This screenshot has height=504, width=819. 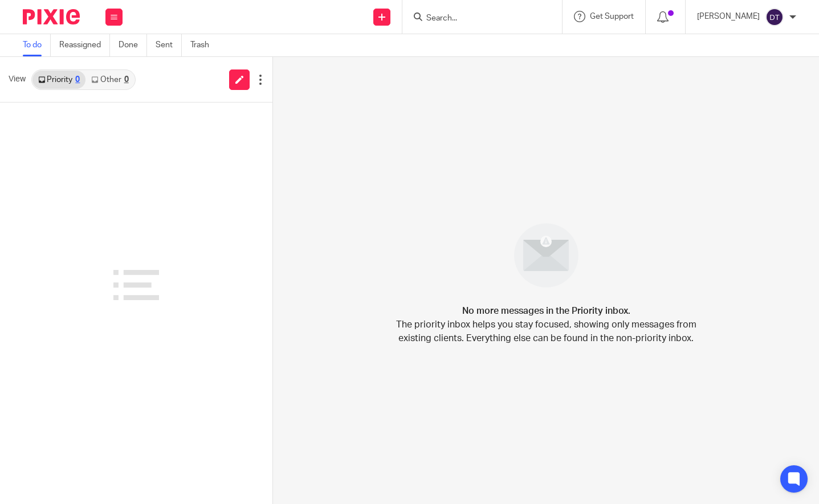 What do you see at coordinates (611, 17) in the screenshot?
I see `span: Get Support` at bounding box center [611, 17].